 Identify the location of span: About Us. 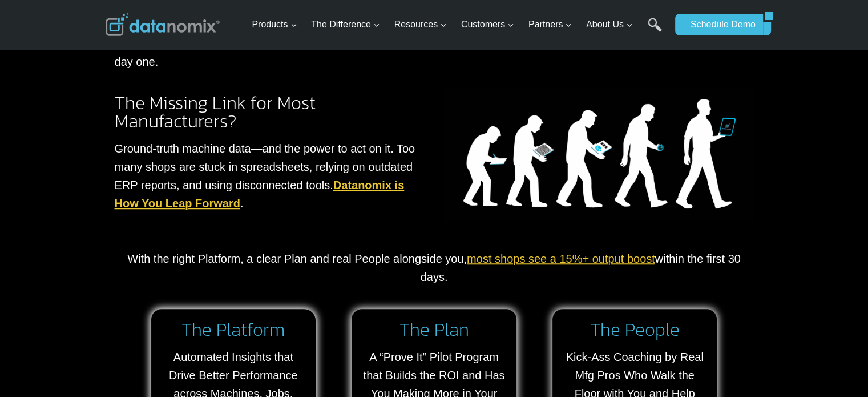
(610, 25).